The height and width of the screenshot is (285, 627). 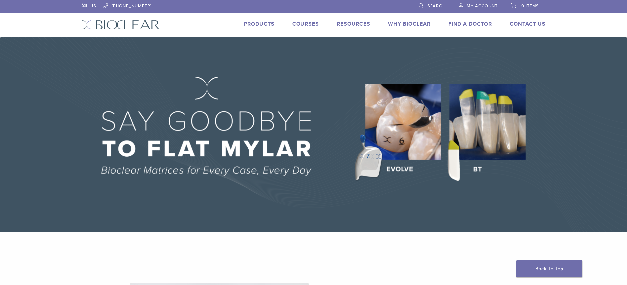 What do you see at coordinates (530, 6) in the screenshot?
I see `span: 0 items` at bounding box center [530, 6].